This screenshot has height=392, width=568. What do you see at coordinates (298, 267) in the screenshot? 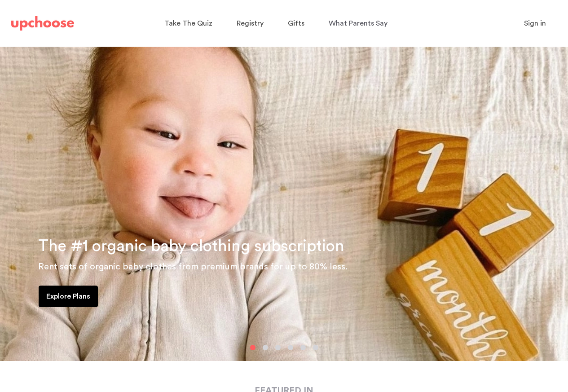
I see `p: Rent sets of organic baby clothes from premium brands for up to 80% less.` at bounding box center [298, 267].